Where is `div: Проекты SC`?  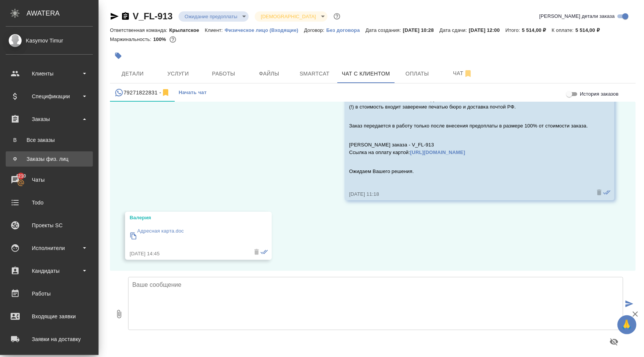
div: Проекты SC is located at coordinates (49, 225).